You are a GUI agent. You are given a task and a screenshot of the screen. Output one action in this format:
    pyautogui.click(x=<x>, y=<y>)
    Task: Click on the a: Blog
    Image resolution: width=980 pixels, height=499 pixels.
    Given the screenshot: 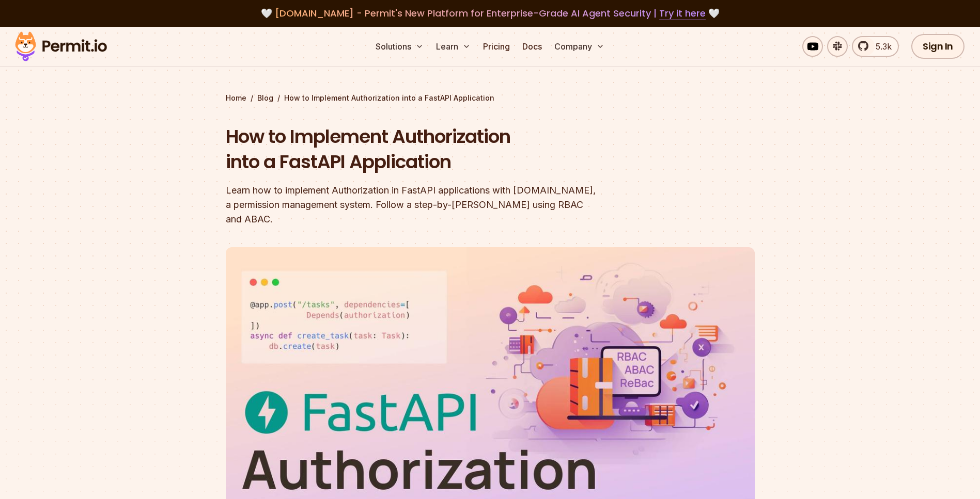 What is the action you would take?
    pyautogui.click(x=265, y=98)
    